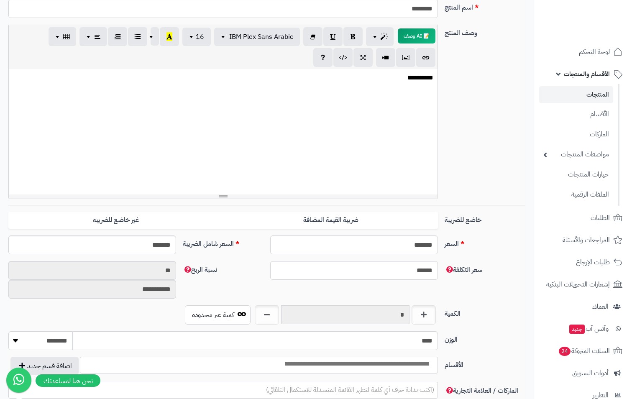 This screenshot has width=632, height=399. I want to click on label: السعر, so click(485, 242).